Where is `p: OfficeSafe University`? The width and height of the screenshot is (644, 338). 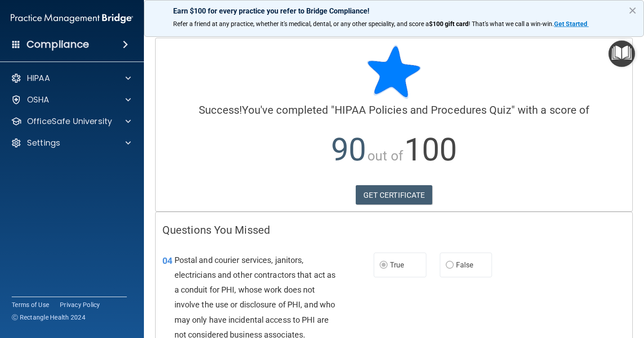
p: OfficeSafe University is located at coordinates (69, 121).